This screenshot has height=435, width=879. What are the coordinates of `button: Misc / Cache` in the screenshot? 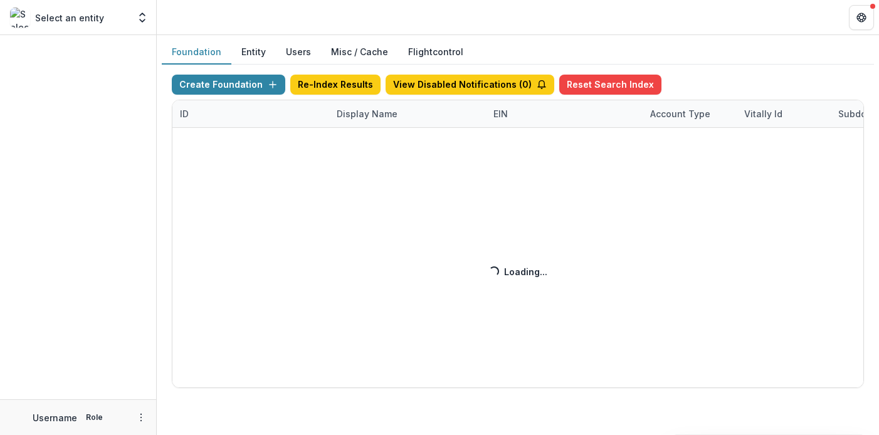 It's located at (359, 52).